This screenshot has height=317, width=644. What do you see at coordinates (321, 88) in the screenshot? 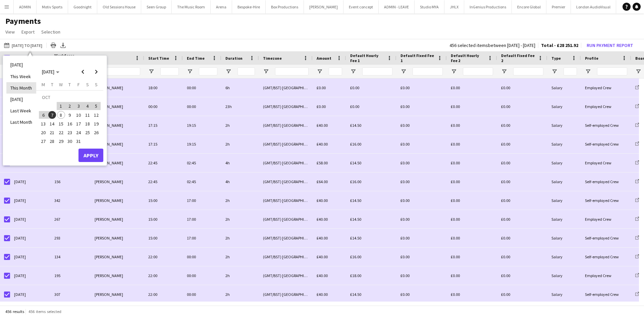
I see `span: £0.00` at bounding box center [321, 88].